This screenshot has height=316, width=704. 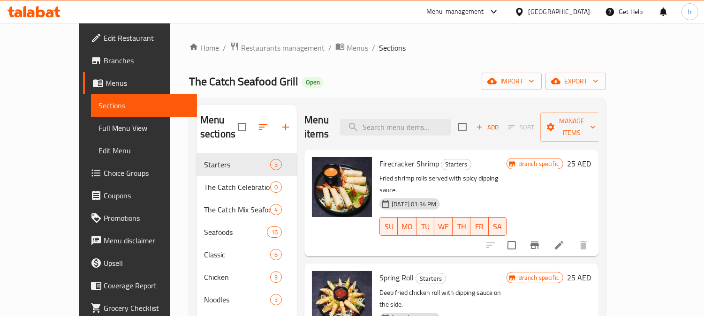 I want to click on button: Manage items, so click(x=572, y=127).